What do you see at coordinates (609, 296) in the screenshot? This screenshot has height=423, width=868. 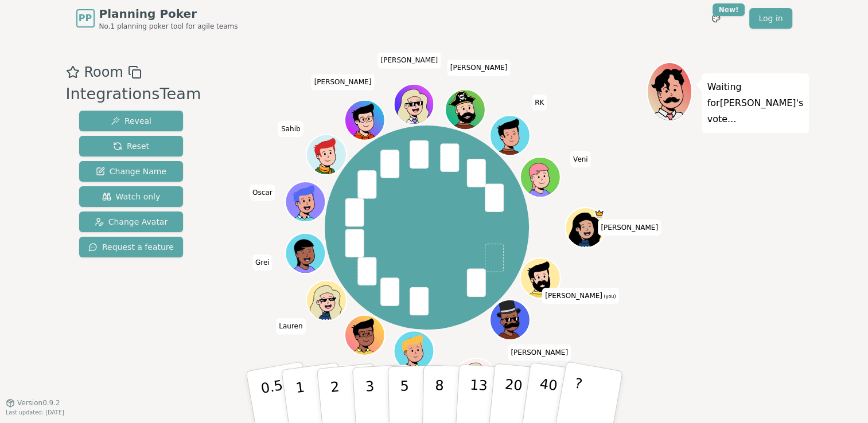 I see `span: (you)` at bounding box center [609, 296].